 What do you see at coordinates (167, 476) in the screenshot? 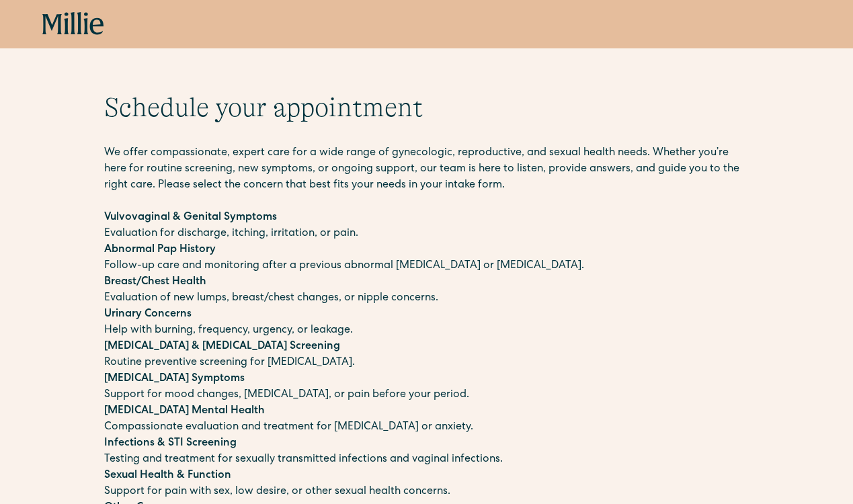
I see `strong: Sexual Health & Function` at bounding box center [167, 476].